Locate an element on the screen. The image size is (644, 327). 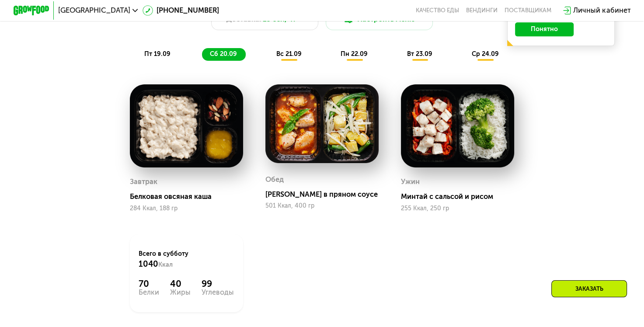
div: 40 is located at coordinates (180, 284).